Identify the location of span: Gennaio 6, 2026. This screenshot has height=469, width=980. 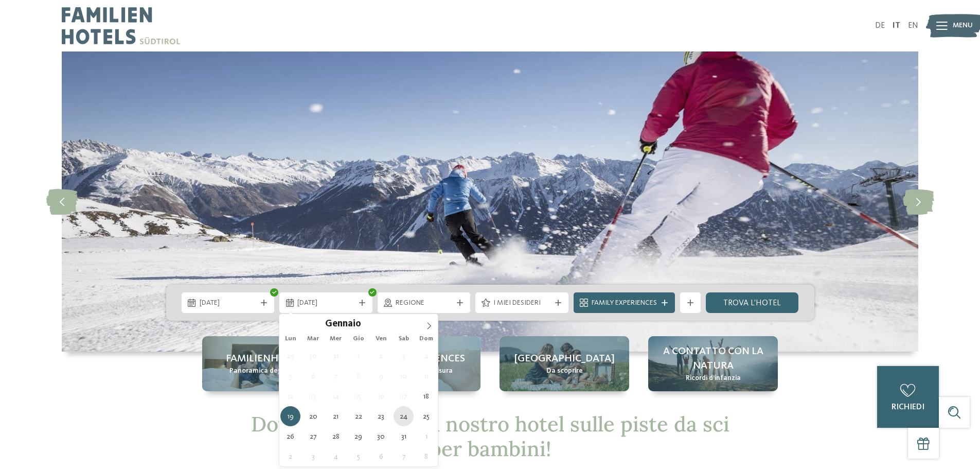
(313, 375).